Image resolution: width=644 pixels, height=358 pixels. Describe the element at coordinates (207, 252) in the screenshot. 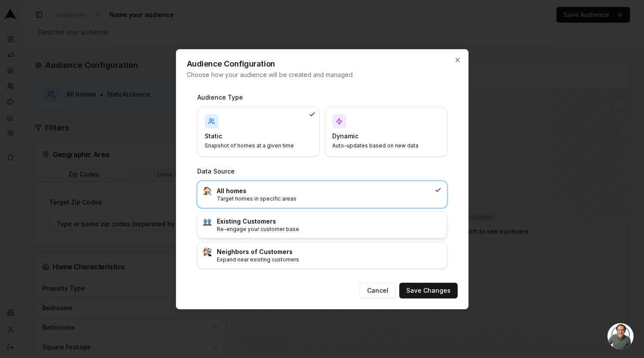

I see `img: :house_buildings:` at that location.